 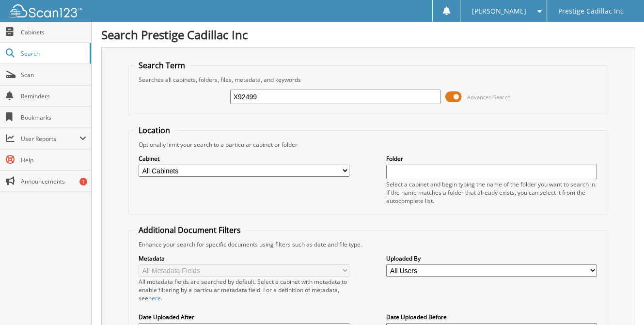 I want to click on h1: Search Prestige Cadillac Inc, so click(x=368, y=34).